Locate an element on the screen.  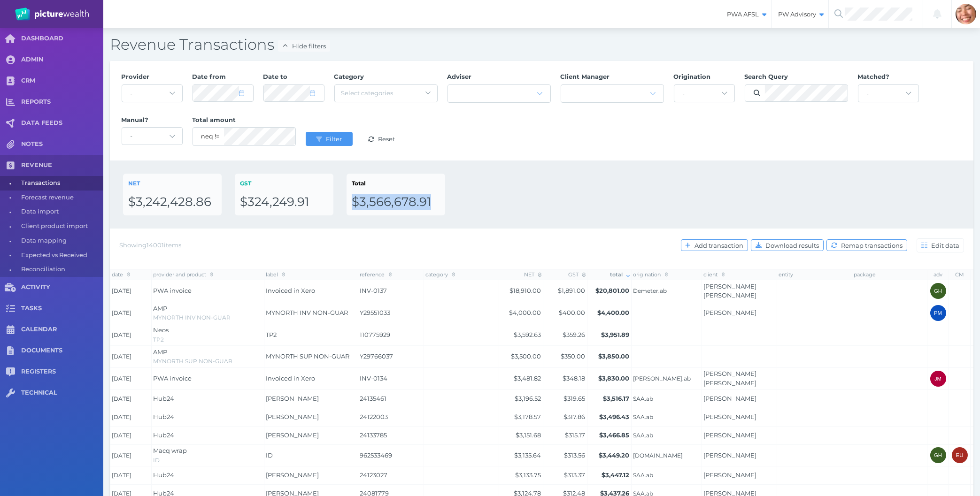
th: entity is located at coordinates (815, 274).